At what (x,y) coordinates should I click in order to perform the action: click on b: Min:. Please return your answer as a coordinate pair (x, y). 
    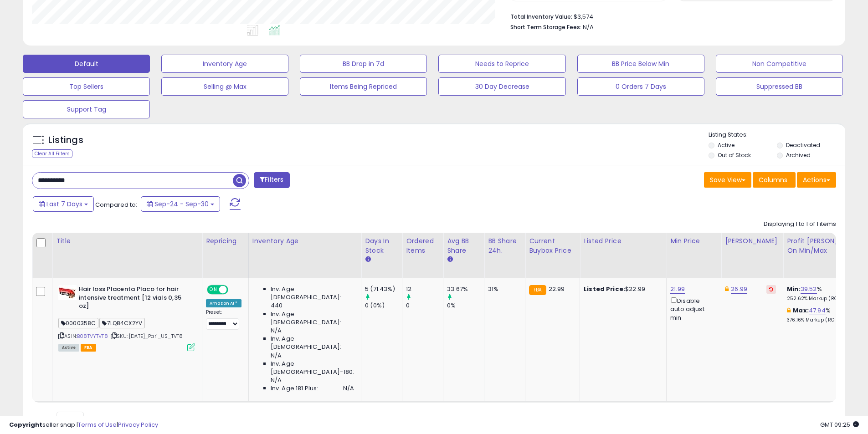
    Looking at the image, I should click on (794, 289).